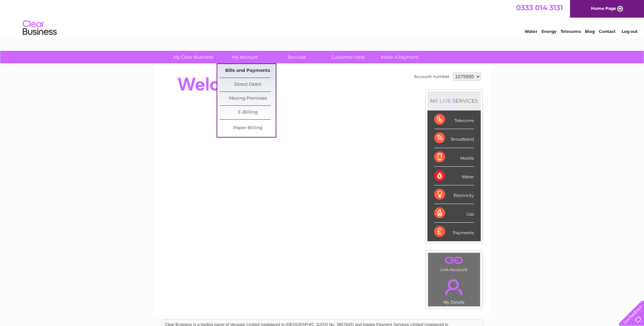  Describe the element at coordinates (348, 57) in the screenshot. I see `a: Customer Help` at that location.